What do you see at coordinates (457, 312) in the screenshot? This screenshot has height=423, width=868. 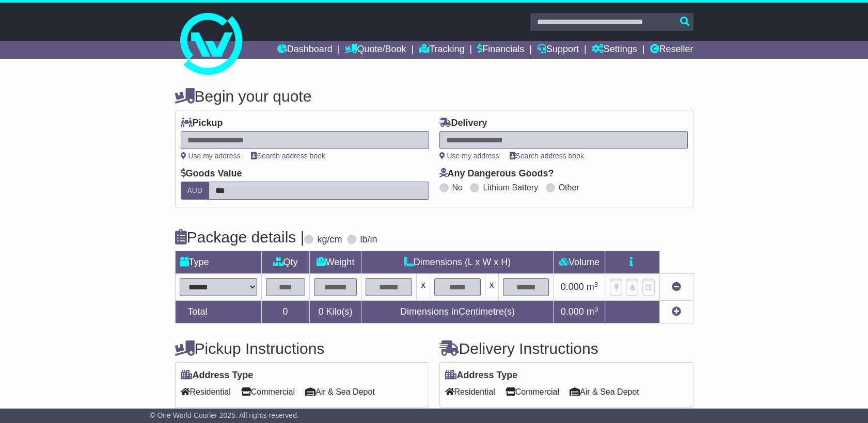 I see `td: Dimensions in Centimetre(s)` at bounding box center [457, 312].